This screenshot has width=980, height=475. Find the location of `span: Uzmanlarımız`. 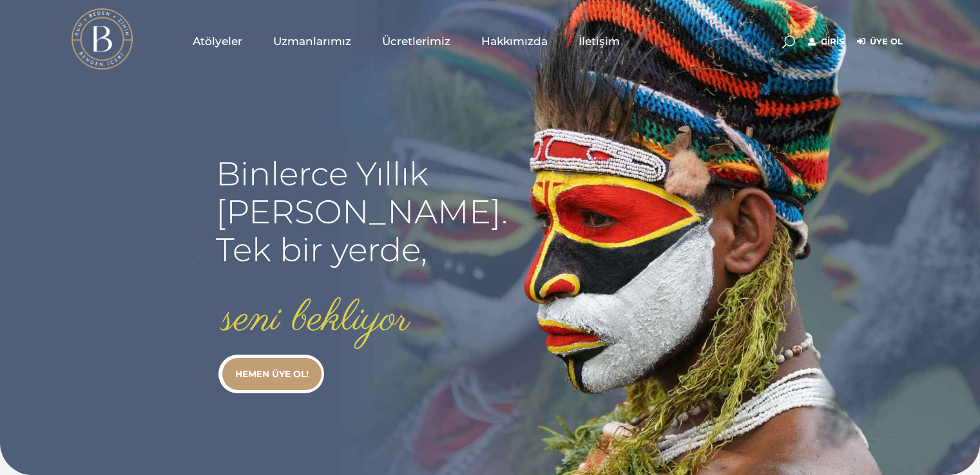

span: Uzmanlarımız is located at coordinates (312, 41).